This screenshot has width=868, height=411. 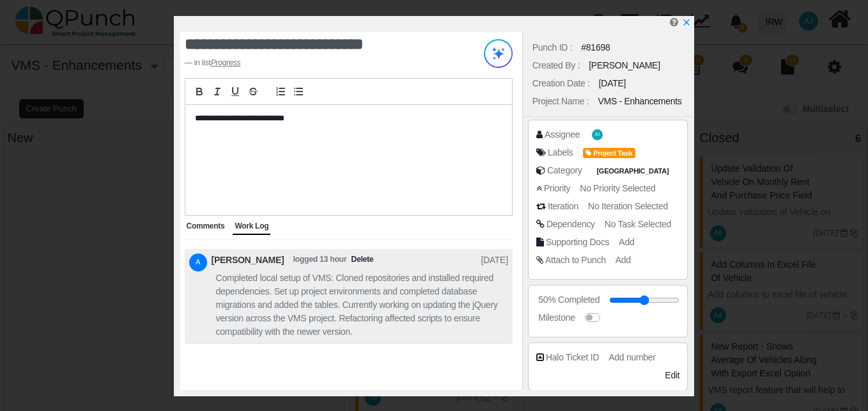 I want to click on span: Edit, so click(x=672, y=375).